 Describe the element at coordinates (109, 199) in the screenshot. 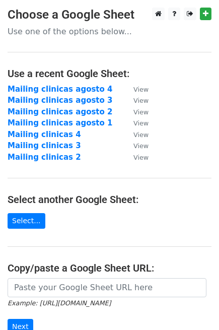

I see `h4: Select another Google Sheet:` at that location.